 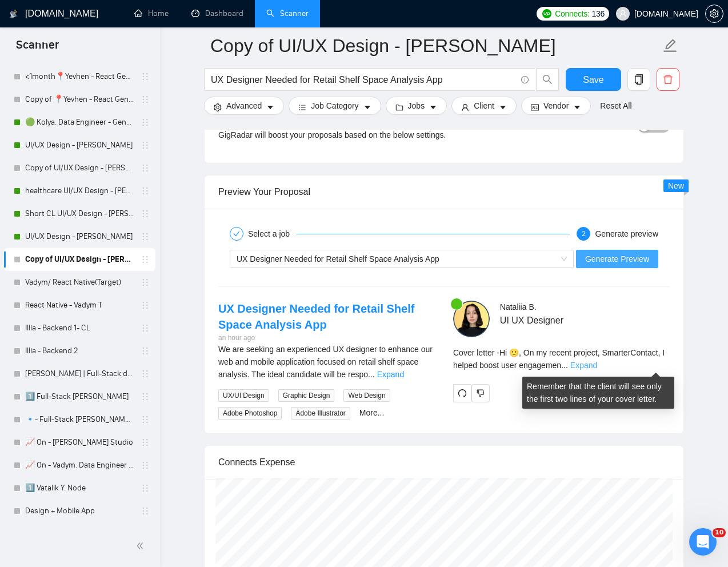 What do you see at coordinates (668, 79) in the screenshot?
I see `button: delete` at bounding box center [668, 79].